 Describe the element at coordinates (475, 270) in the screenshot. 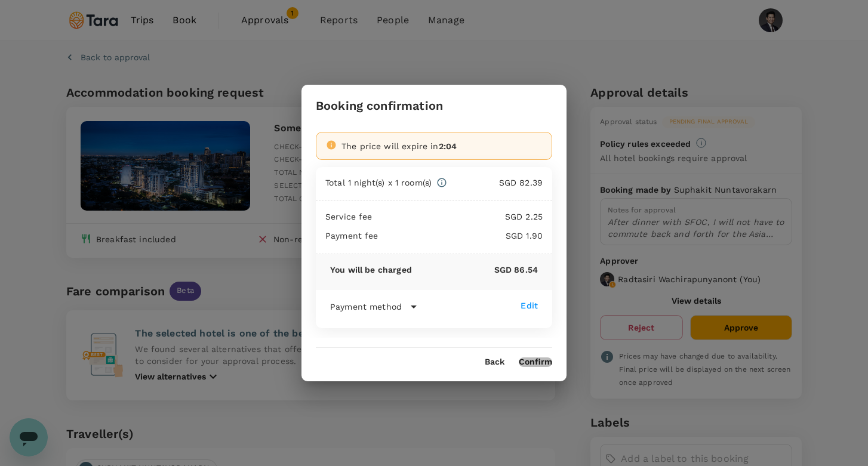

I see `p: SGD 86.54` at that location.